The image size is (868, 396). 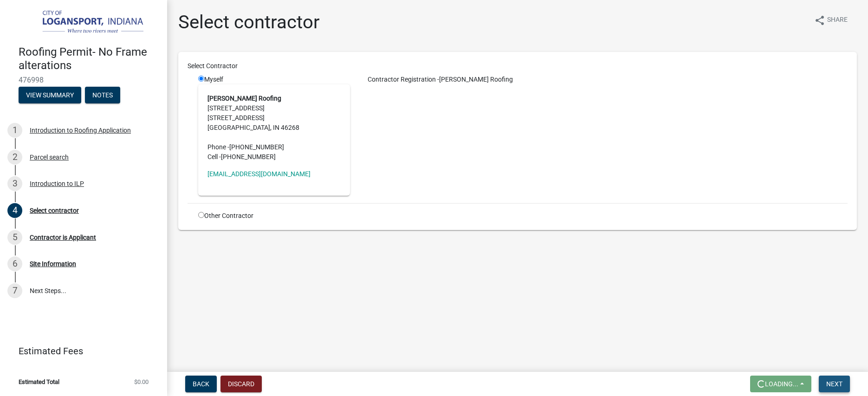 I want to click on abbr: Cell -, so click(x=214, y=157).